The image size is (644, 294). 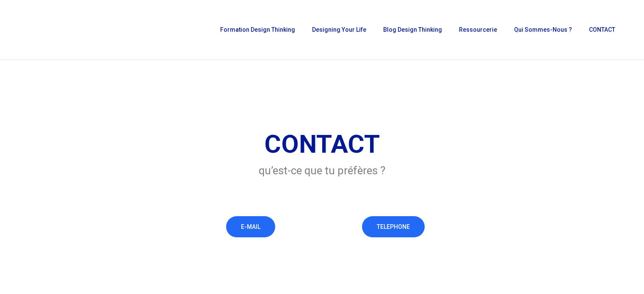 I want to click on span: Formation Design Thinking, so click(x=257, y=30).